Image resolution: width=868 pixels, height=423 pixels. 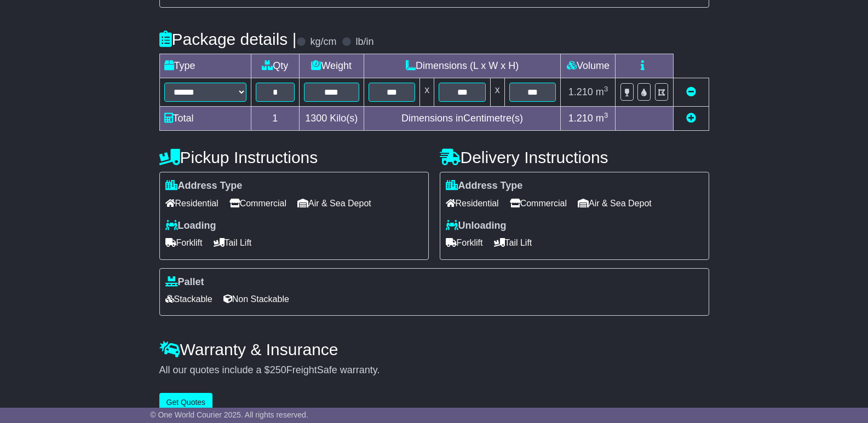 What do you see at coordinates (205, 66) in the screenshot?
I see `td: Type` at bounding box center [205, 66].